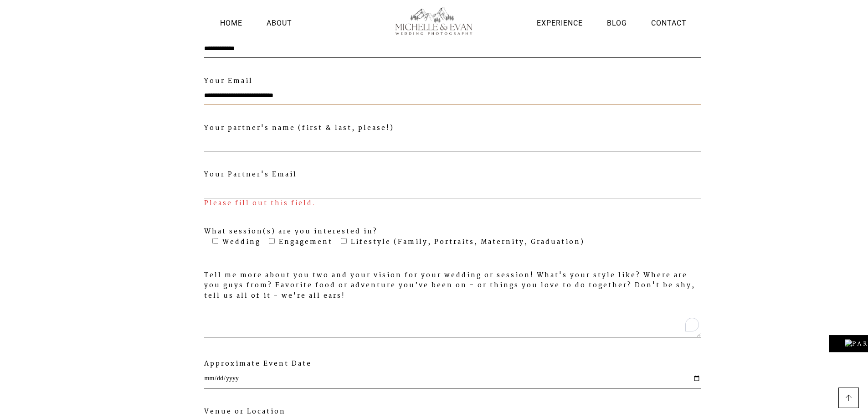 The image size is (868, 419). What do you see at coordinates (240, 242) in the screenshot?
I see `span: Wedding` at bounding box center [240, 242].